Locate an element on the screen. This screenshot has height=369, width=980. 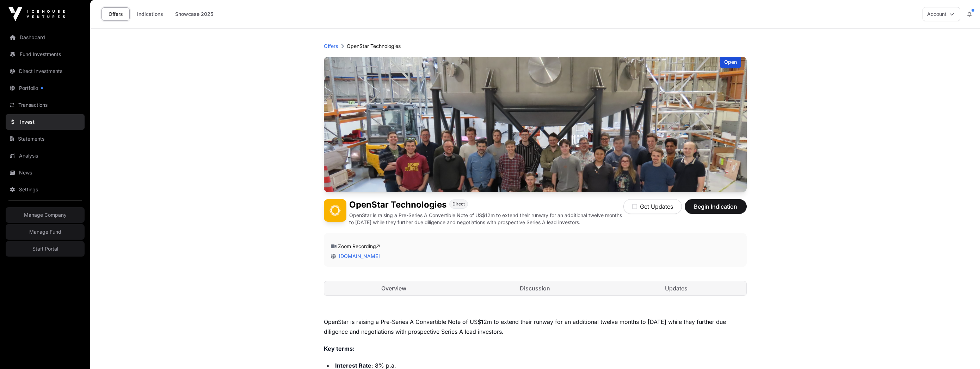
a: Fund Investments is located at coordinates (45, 54).